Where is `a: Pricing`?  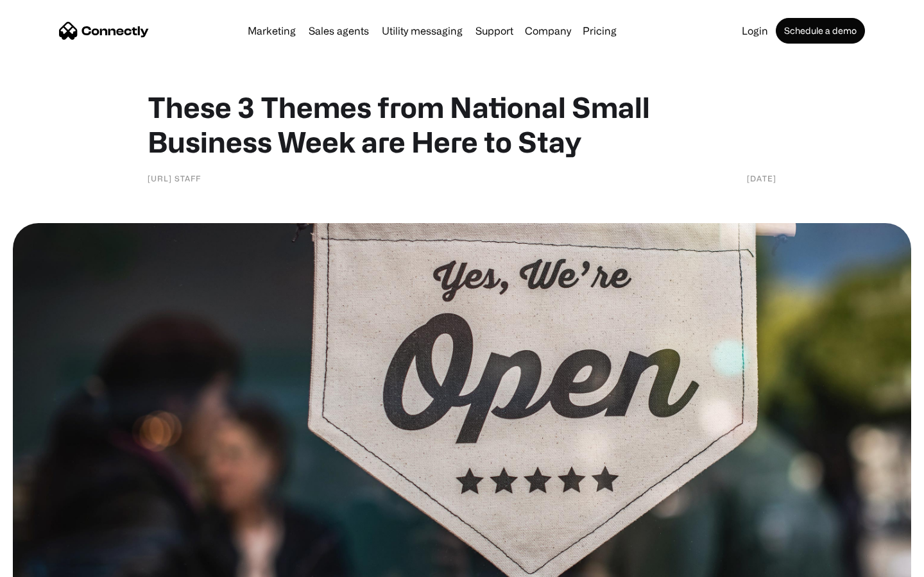 a: Pricing is located at coordinates (599, 31).